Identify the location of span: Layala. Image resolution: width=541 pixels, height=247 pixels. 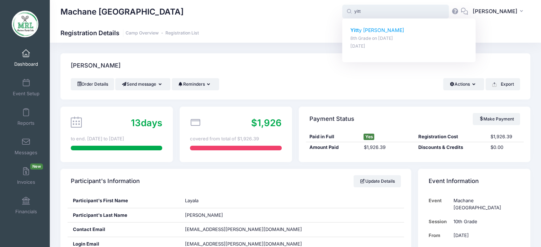
(192, 201).